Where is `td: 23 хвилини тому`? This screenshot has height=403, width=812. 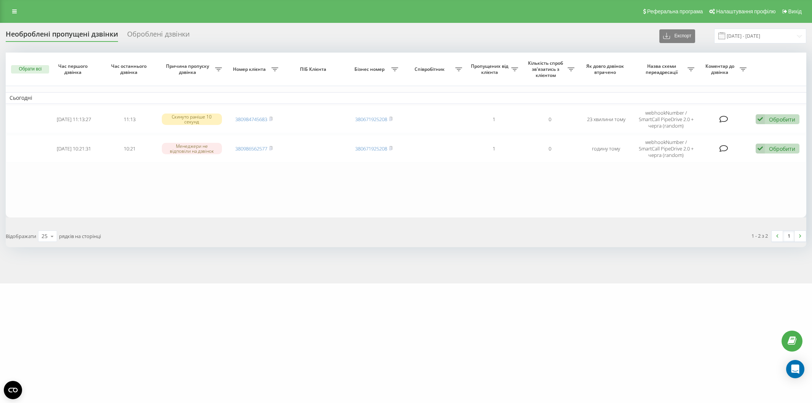
td: 23 хвилини тому is located at coordinates (606, 119).